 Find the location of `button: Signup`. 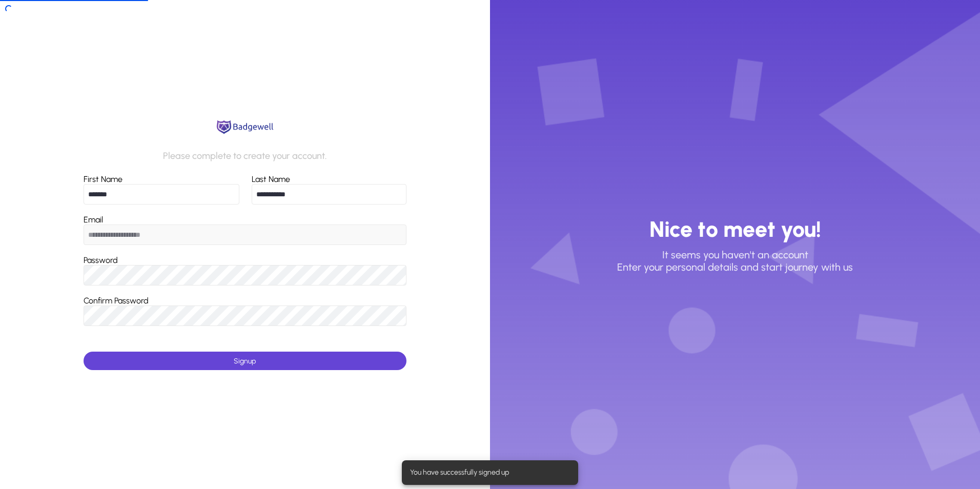

button: Signup is located at coordinates (245, 361).